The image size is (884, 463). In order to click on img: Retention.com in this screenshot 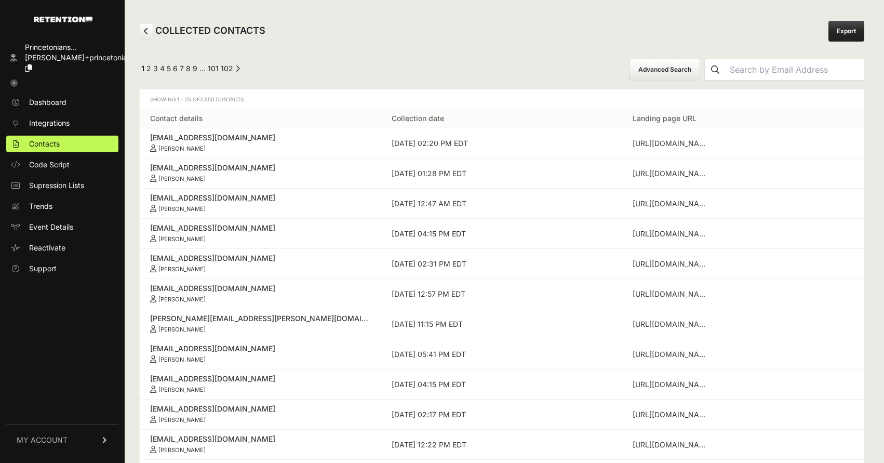, I will do `click(63, 19)`.